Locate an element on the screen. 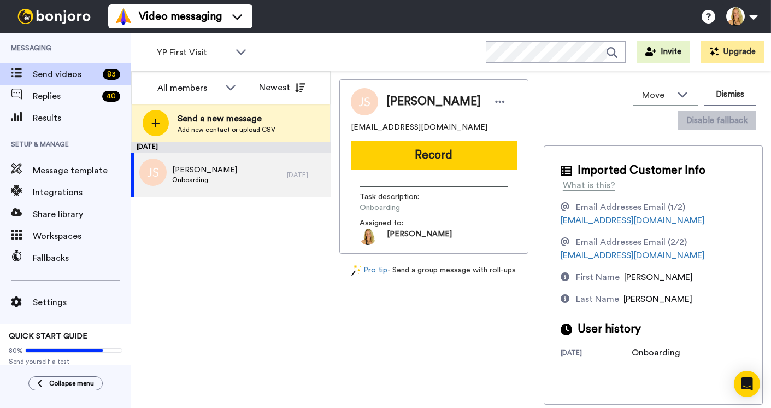 This screenshot has height=408, width=771. button: Upgrade is located at coordinates (733, 52).